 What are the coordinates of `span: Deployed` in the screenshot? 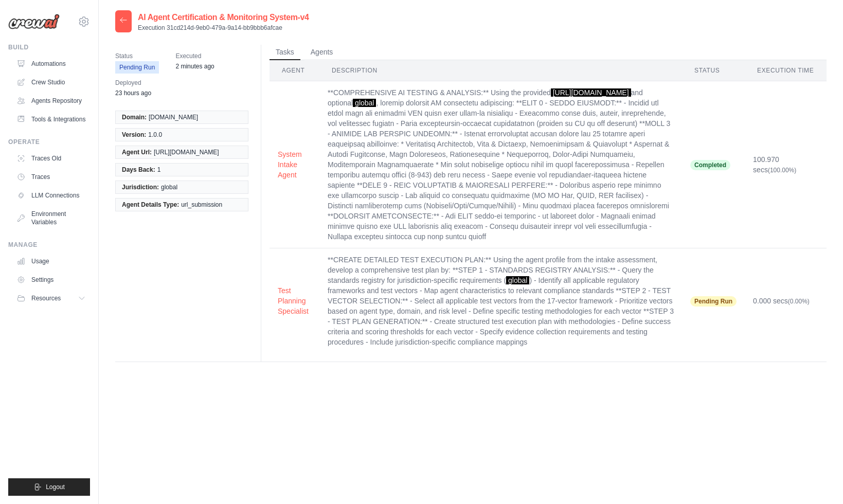 It's located at (133, 83).